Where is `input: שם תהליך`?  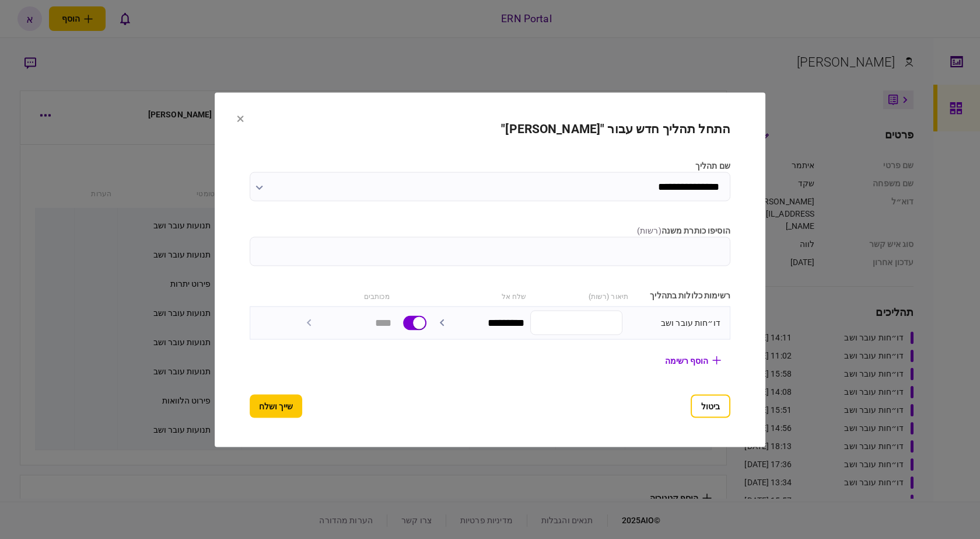
input: שם תהליך is located at coordinates (490, 186).